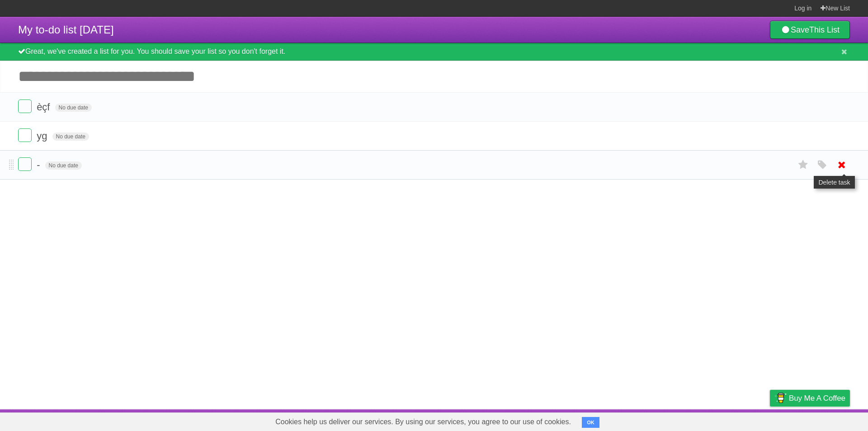 The height and width of the screenshot is (431, 868). I want to click on a: Suggest a feature, so click(821, 420).